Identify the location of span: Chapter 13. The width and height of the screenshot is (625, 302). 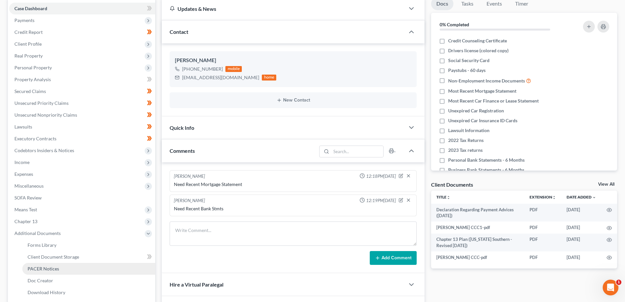
(26, 221).